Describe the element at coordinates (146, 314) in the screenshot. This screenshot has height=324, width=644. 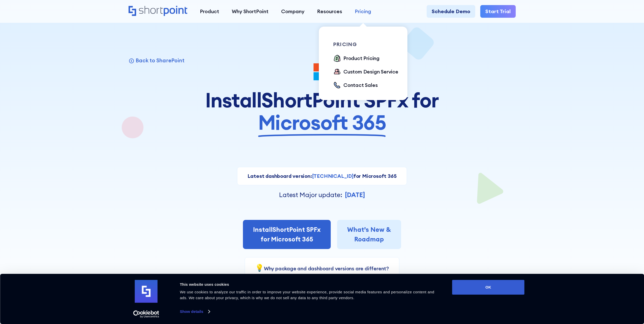
I see `a: Usercentrics Cookiebot - opens in a new window` at that location.